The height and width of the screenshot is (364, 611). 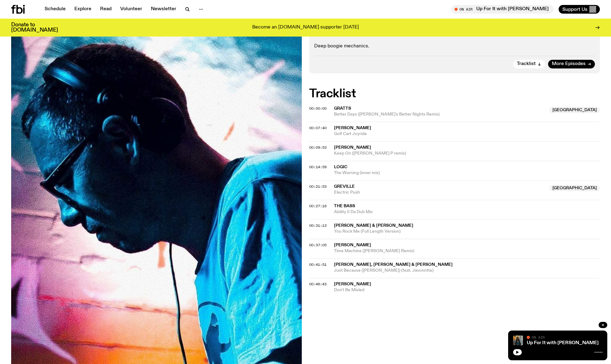 What do you see at coordinates (318, 167) in the screenshot?
I see `span: 00:14:59` at bounding box center [318, 167].